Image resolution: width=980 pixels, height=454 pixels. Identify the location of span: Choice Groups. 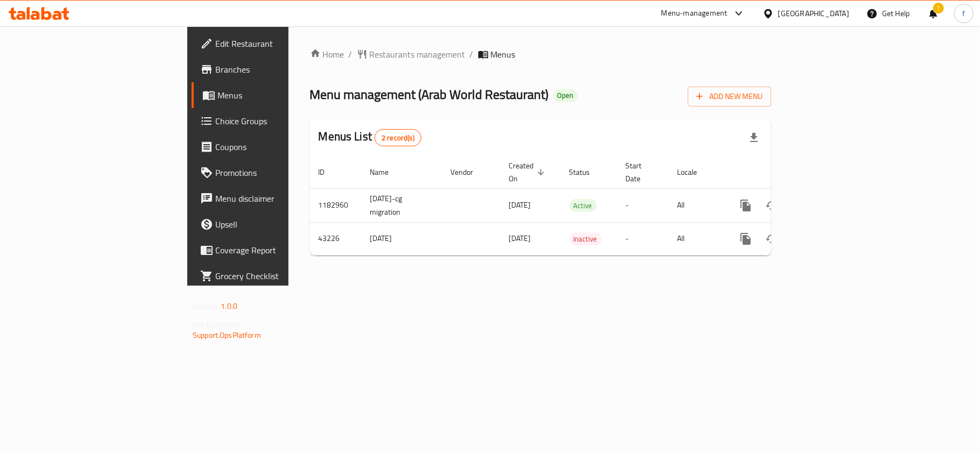
(279, 121).